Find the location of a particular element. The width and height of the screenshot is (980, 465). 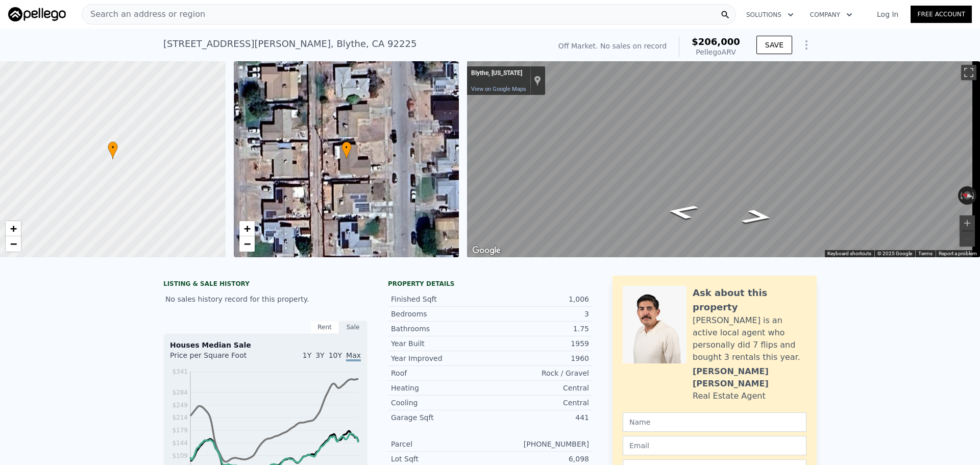

div: Heating is located at coordinates (441, 388).